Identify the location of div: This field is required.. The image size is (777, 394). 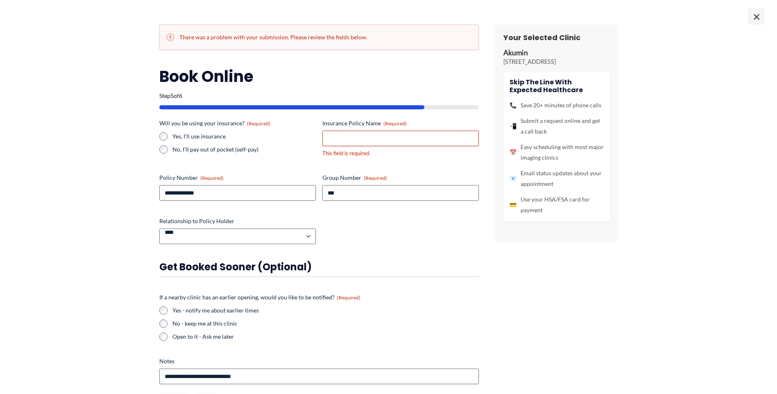
(401, 153).